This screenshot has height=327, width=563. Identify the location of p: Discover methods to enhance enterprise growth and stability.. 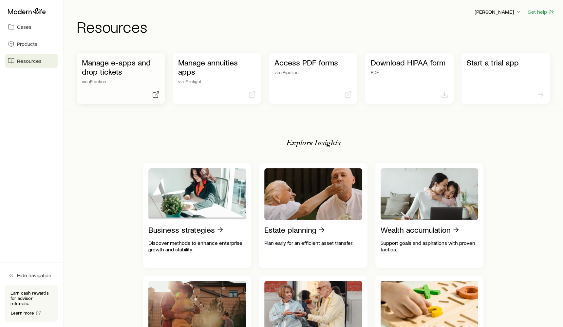
(197, 246).